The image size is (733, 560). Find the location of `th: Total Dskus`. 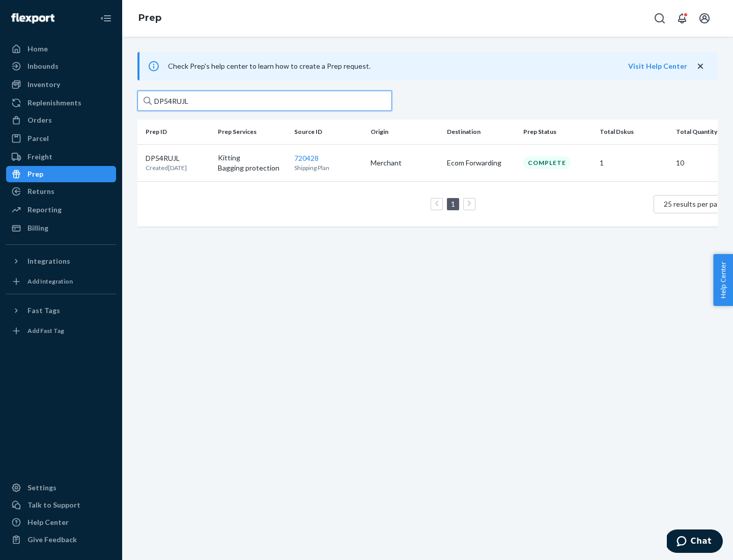

th: Total Dskus is located at coordinates (634, 132).